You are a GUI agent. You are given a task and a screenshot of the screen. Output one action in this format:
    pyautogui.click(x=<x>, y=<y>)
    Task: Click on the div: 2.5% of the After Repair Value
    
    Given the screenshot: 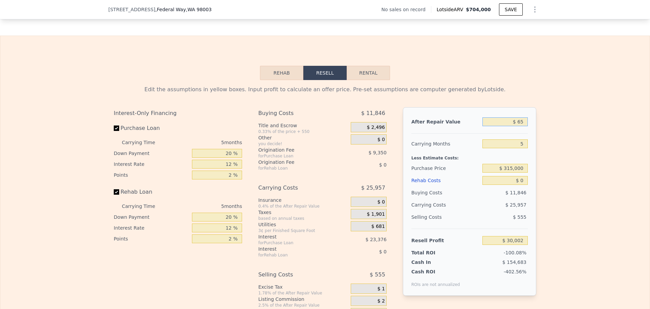 What is the action you would take?
    pyautogui.click(x=303, y=305)
    